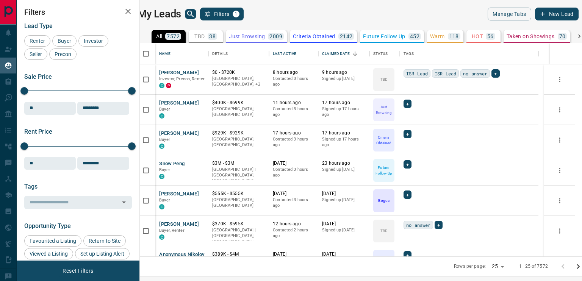 Image resolution: width=582 pixels, height=281 pixels. What do you see at coordinates (437, 36) in the screenshot?
I see `p: Warm` at bounding box center [437, 36].